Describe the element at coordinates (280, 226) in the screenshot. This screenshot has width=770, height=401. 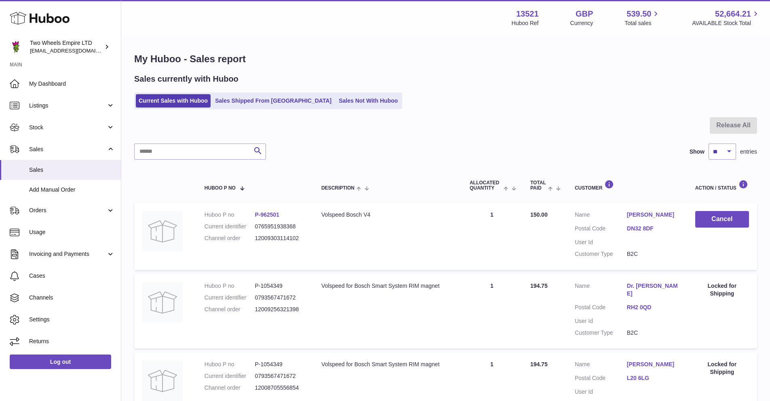
I see `dd: 0765951938368` at that location.